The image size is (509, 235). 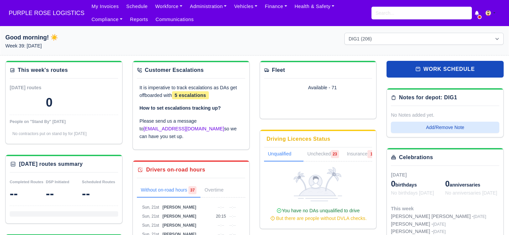 I want to click on span: PURPLE ROSE LOGISTICS, so click(x=47, y=13).